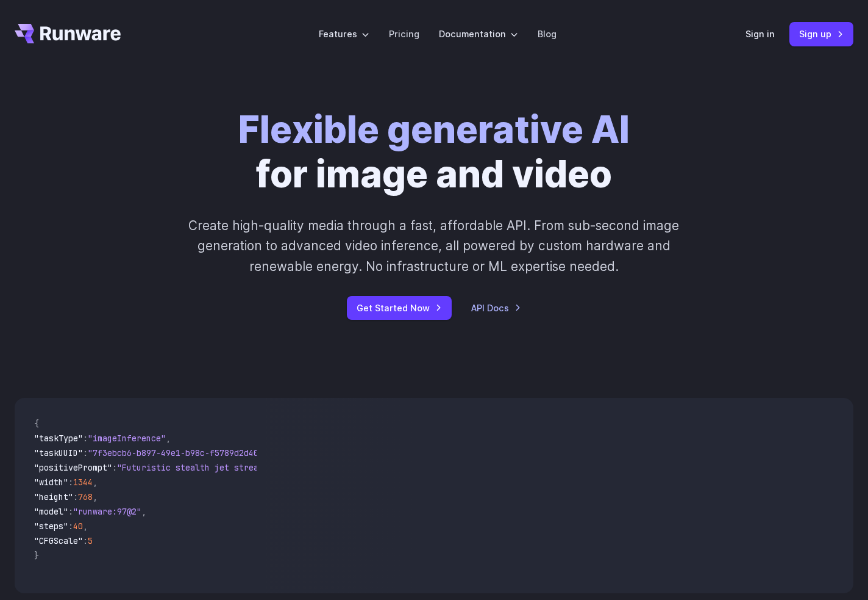 The width and height of the screenshot is (868, 600). I want to click on span: "Futuristic stealth jet streaking through a neon-lit cityscape with glowing purple exhaust", so click(339, 468).